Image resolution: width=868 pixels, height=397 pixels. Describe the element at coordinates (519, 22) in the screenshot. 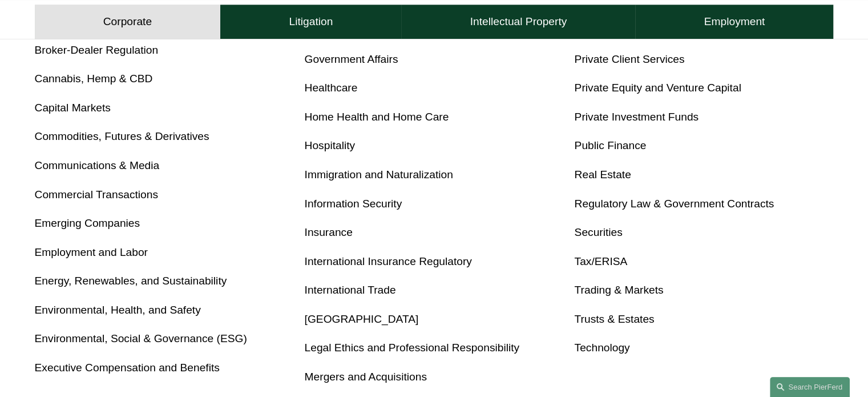

I see `h4: Intellectual Property` at that location.